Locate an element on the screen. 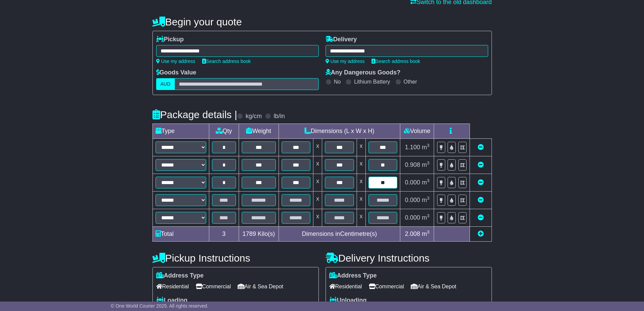 This screenshot has width=644, height=311. label: AUD is located at coordinates (165, 84).